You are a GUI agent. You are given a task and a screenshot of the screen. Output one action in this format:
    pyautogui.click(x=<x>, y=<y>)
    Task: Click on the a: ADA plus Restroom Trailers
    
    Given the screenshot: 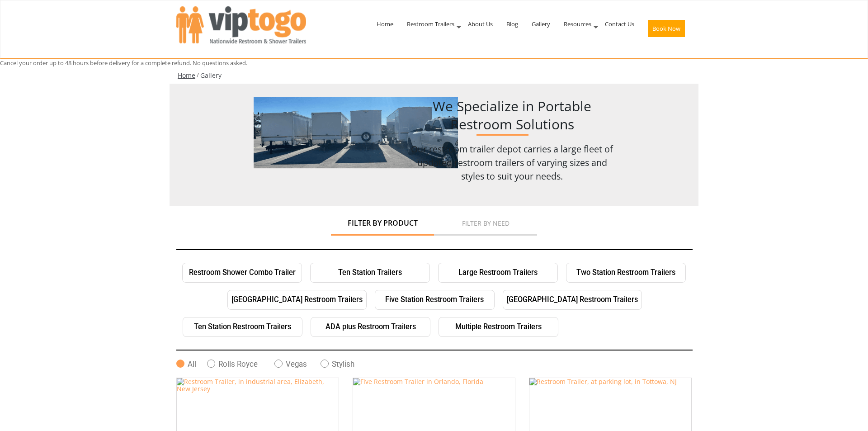 What is the action you would take?
    pyautogui.click(x=370, y=327)
    